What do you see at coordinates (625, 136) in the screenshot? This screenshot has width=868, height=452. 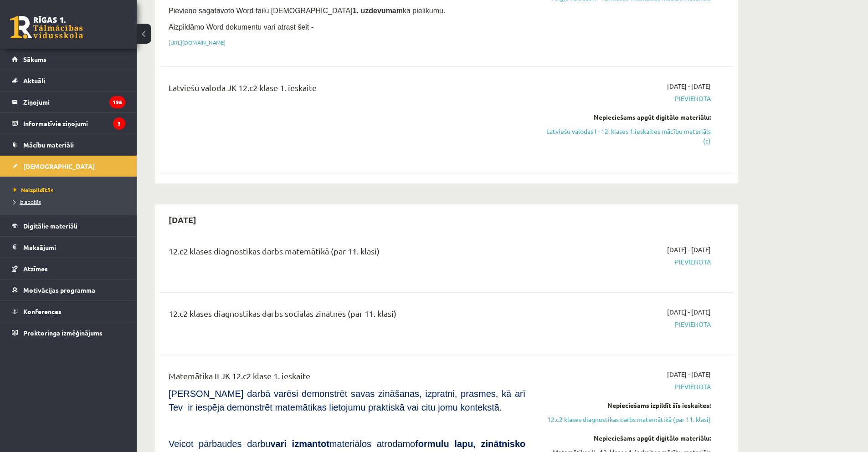 I see `a: Latviešu valodas I - 12. klases 1.ieskaites mācību materiāls (c)` at bounding box center [625, 136].